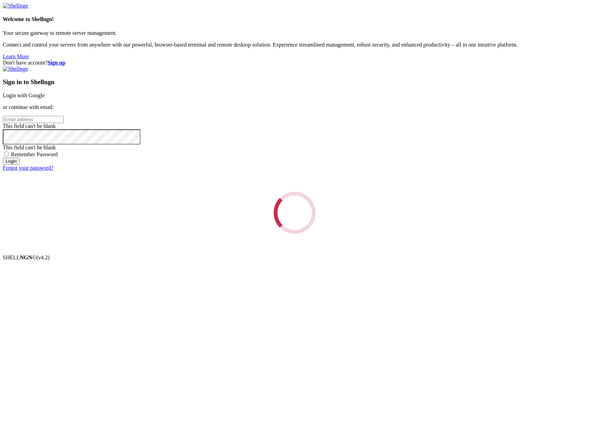 Image resolution: width=589 pixels, height=438 pixels. I want to click on h4: Welcome to Shellngn!, so click(295, 19).